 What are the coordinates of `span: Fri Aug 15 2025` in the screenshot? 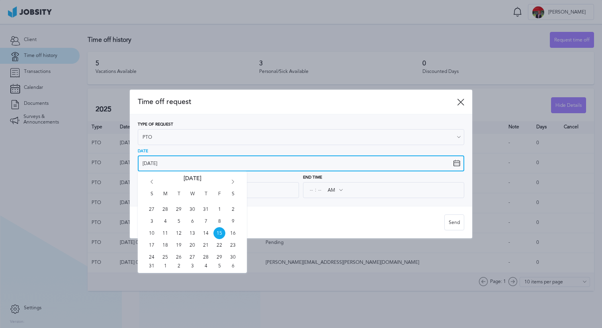 It's located at (220, 233).